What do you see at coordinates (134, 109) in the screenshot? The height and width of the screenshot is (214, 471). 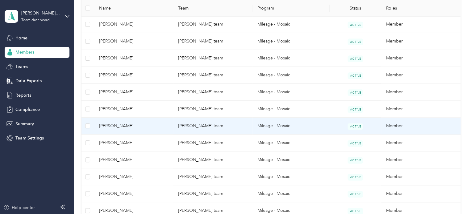 I see `td: Kim Blake` at bounding box center [134, 109].